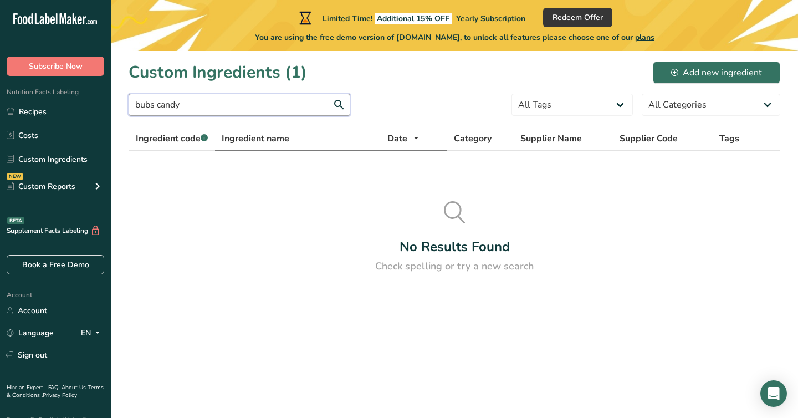 The height and width of the screenshot is (418, 798). What do you see at coordinates (454, 266) in the screenshot?
I see `div: Check spelling or try a new search` at bounding box center [454, 266].